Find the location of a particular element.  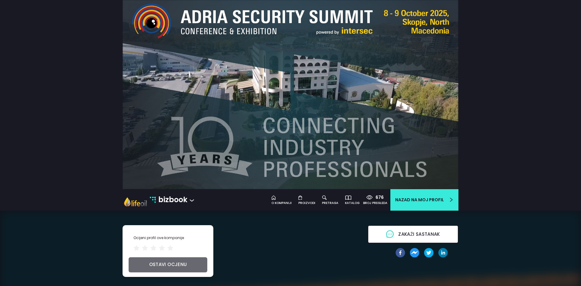

a: o kompaniji is located at coordinates (282, 200).